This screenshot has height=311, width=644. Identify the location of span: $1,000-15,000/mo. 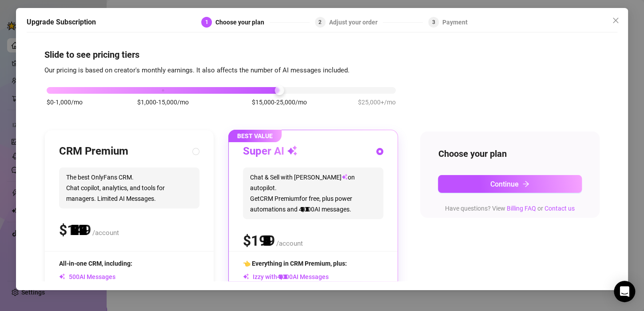
(163, 102).